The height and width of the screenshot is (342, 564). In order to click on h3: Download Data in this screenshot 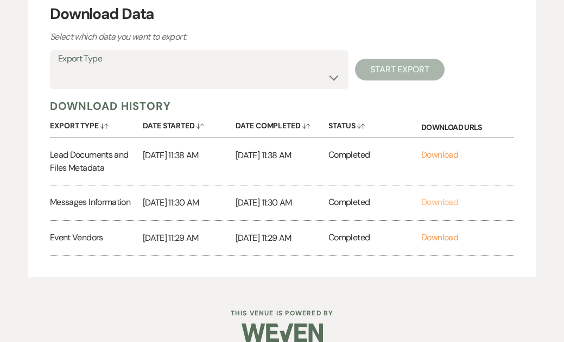, I will do `click(282, 14)`.